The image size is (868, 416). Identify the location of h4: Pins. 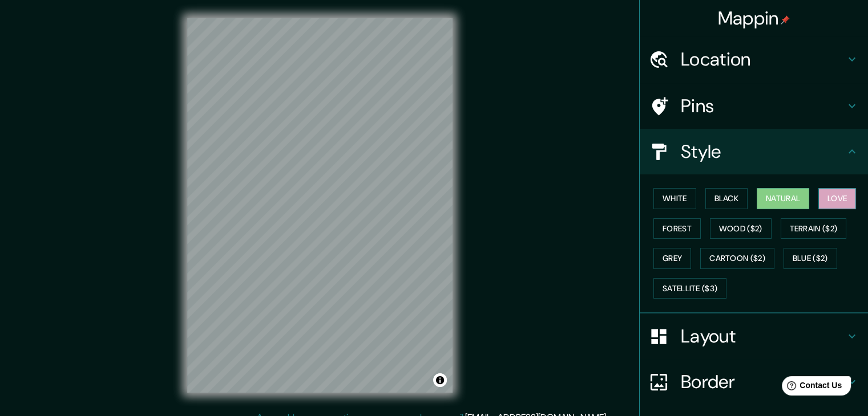
(763, 106).